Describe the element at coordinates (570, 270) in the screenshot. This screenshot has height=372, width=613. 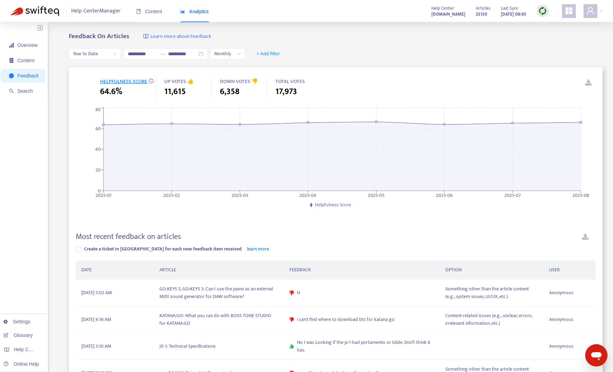
I see `th: USER` at that location.